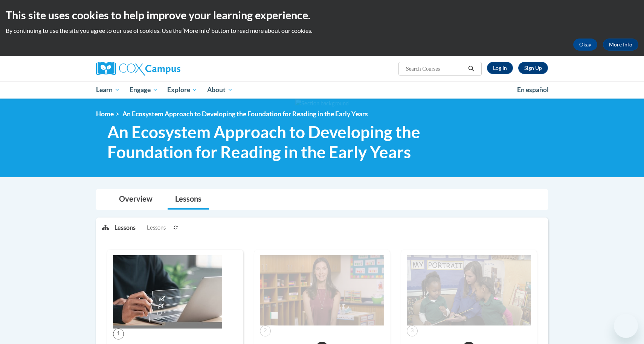  Describe the element at coordinates (138, 69) in the screenshot. I see `img: Cox Campus` at that location.